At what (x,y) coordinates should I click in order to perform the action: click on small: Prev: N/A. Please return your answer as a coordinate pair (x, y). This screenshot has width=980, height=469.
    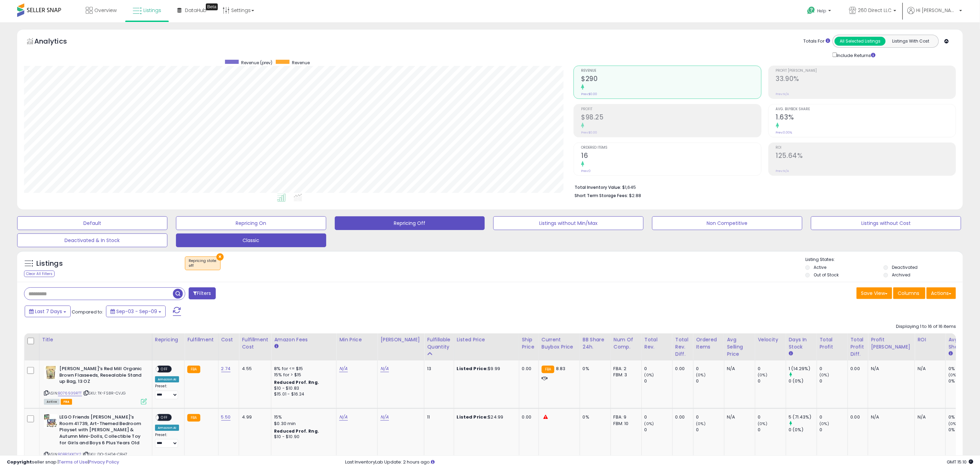
    Looking at the image, I should click on (783, 171).